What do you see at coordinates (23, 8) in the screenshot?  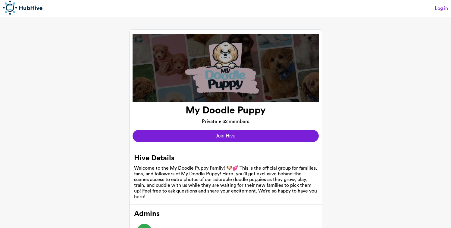 I see `img: hub hive connect logo` at bounding box center [23, 8].